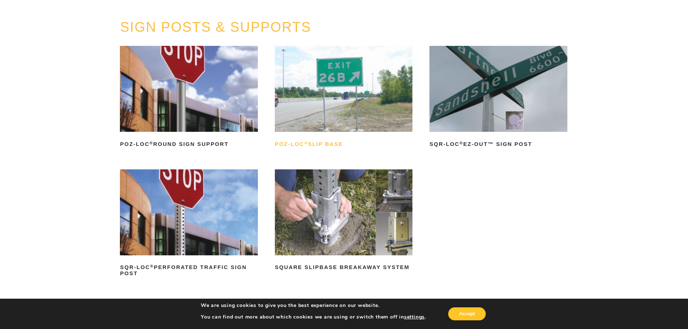  I want to click on a: Square Slipbase Breakaway System, so click(343, 221).